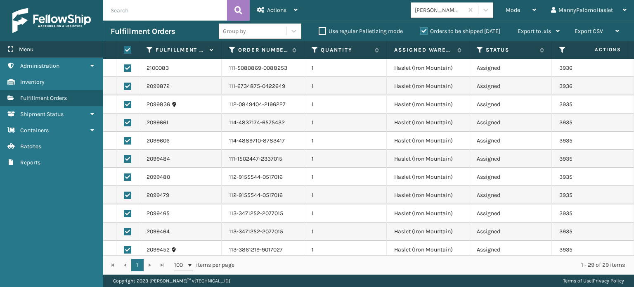 The width and height of the screenshot is (634, 287). I want to click on span: 100, so click(180, 265).